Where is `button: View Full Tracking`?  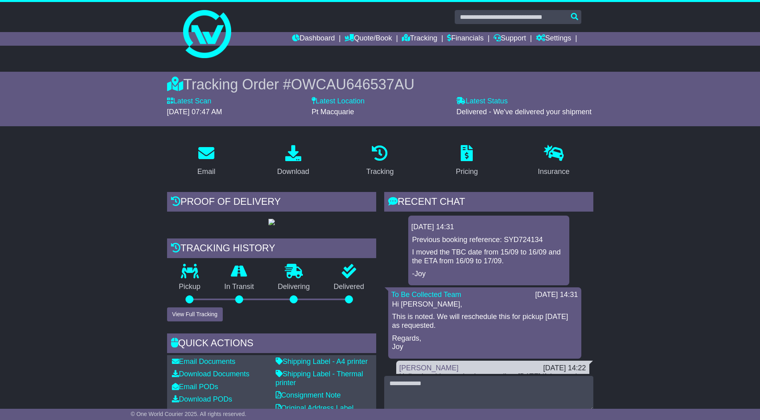
button: View Full Tracking is located at coordinates (195, 314).